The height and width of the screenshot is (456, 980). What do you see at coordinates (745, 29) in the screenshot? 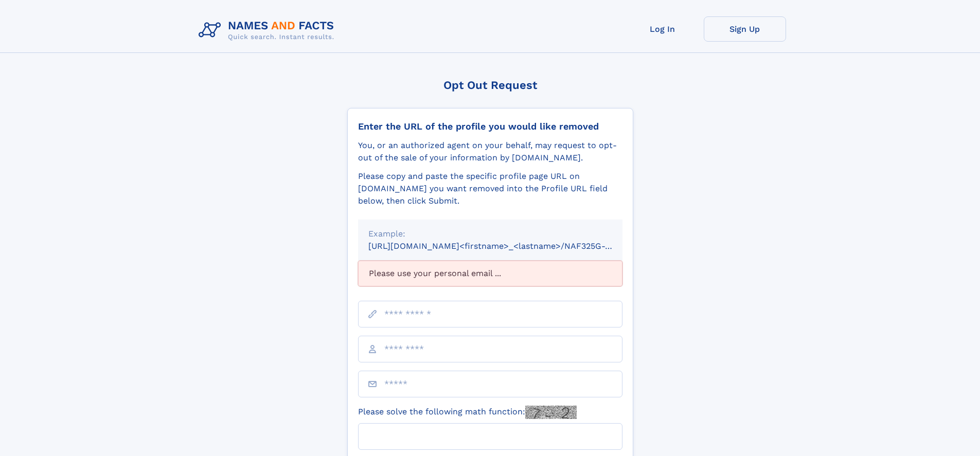
I see `a: Sign Up` at bounding box center [745, 29].